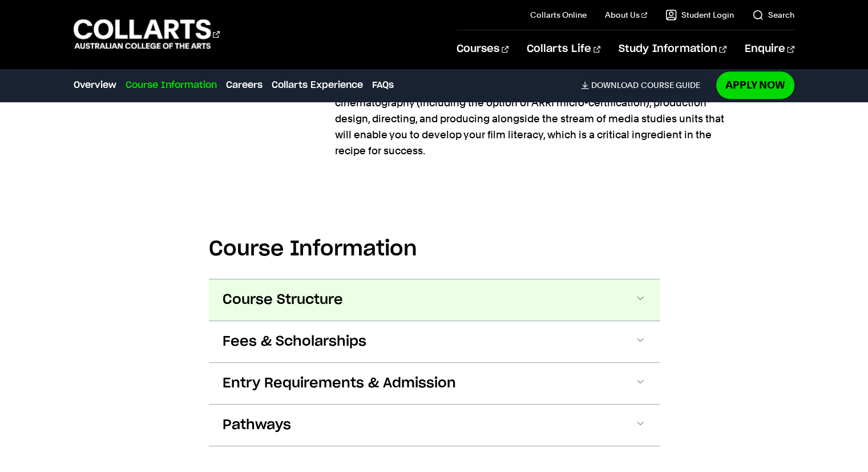 This screenshot has width=868, height=472. Describe the element at coordinates (295, 342) in the screenshot. I see `span: Fees & Scholarships` at that location.